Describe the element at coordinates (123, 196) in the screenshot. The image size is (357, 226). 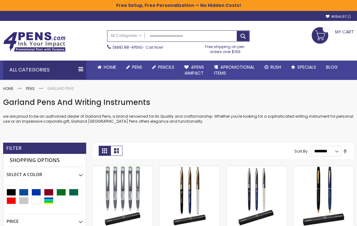
I see `img: Garland® USA Made Recycled Hefty High Gloss Chrome Accents Metal Twist Pen` at that location.